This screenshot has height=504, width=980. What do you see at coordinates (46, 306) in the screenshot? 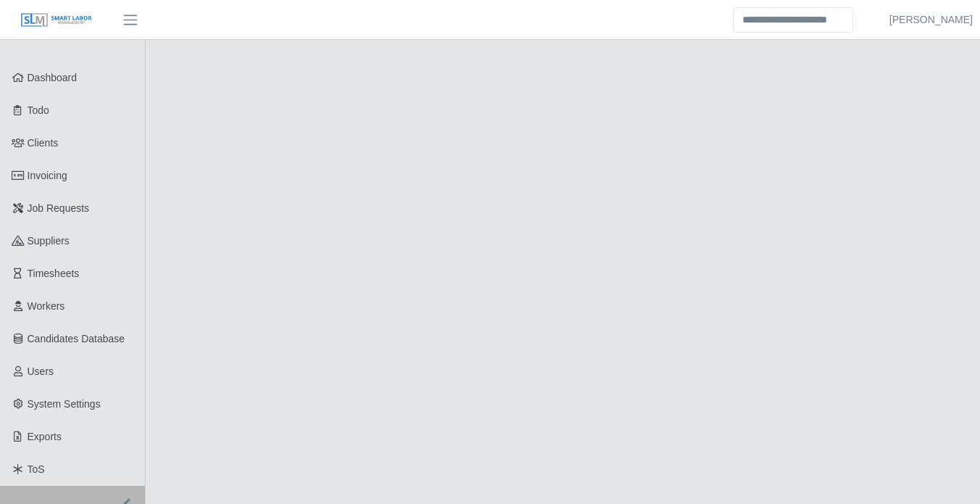
I see `span: Workers` at bounding box center [46, 306].